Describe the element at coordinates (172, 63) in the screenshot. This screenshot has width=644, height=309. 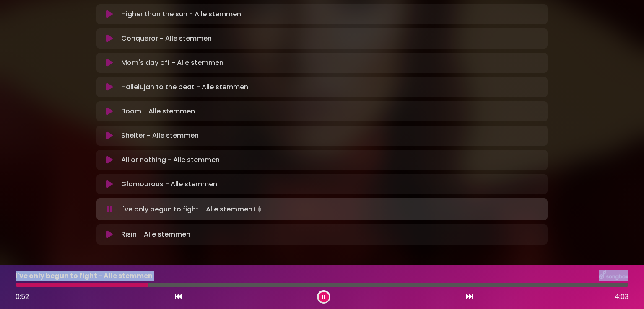
I see `p: Mom's day off - Alle stemmen` at that location.